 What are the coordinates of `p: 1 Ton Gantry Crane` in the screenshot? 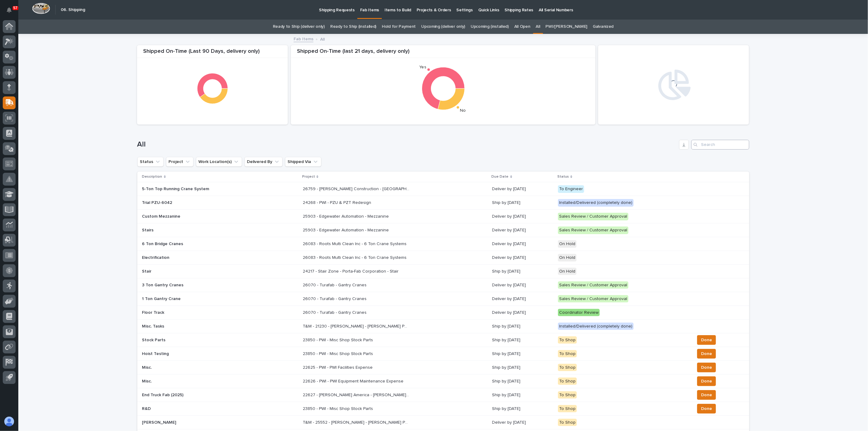 It's located at (195, 298).